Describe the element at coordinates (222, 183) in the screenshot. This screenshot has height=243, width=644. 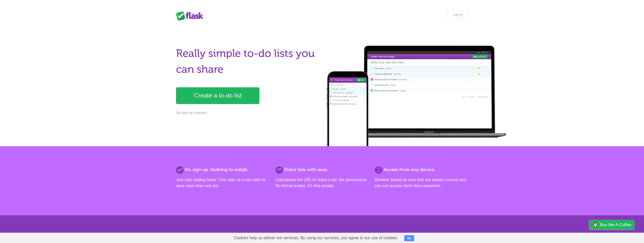
I see `p: Just start adding tasks. Only sign up if you want to save more than one list.` at that location.